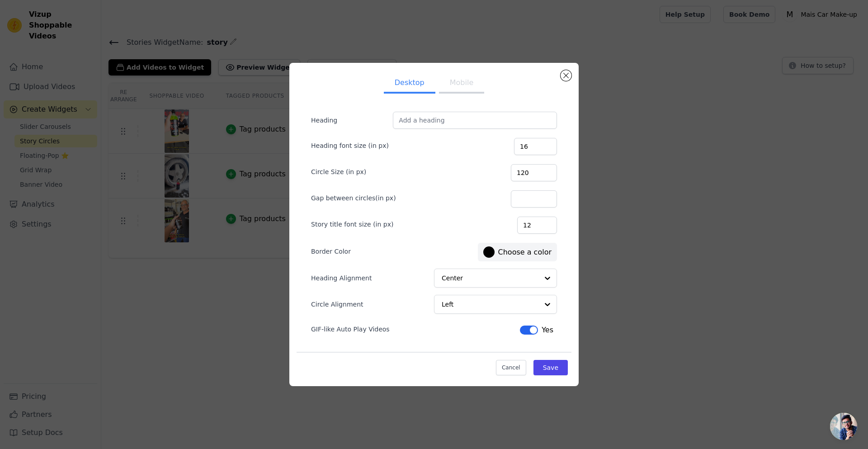 The image size is (868, 449). Describe the element at coordinates (511, 368) in the screenshot. I see `button: Cancel` at that location.